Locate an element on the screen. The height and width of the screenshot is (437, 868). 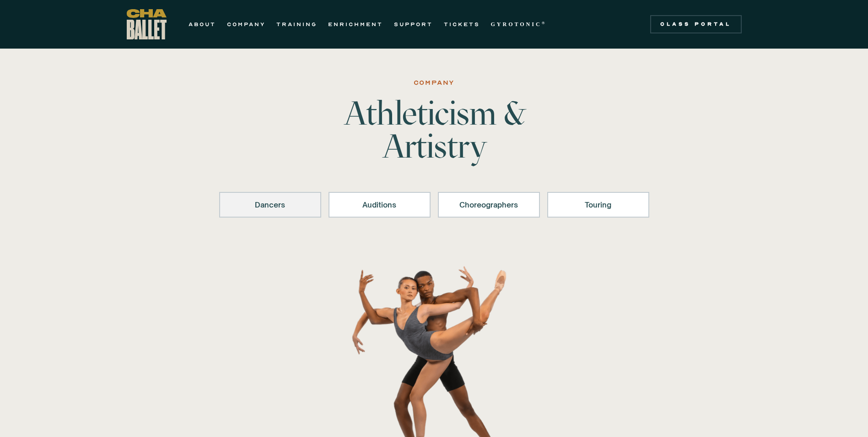
div: Touring is located at coordinates (598, 205).